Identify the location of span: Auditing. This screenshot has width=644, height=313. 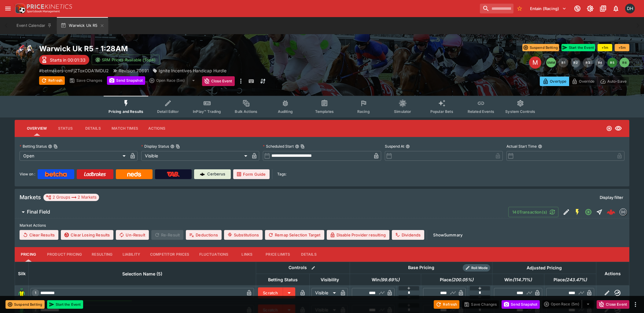
(285, 111).